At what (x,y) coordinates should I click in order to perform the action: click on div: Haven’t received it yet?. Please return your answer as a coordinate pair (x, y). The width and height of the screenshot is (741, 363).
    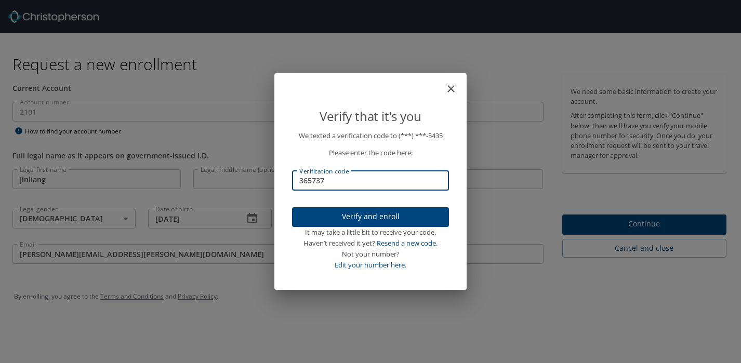
    Looking at the image, I should click on (370, 243).